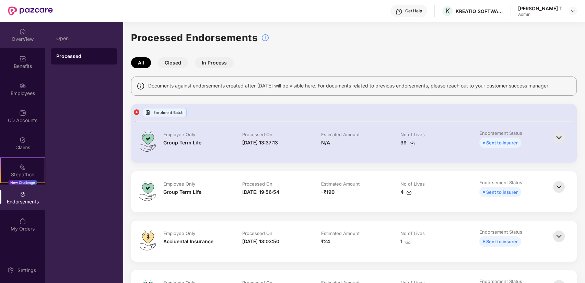 This screenshot has height=283, width=585. I want to click on img: svg+xml;base64,PHN2ZyBpZD0iVXBsb2FkX0xvZ3MiIGRhdGEtbmFtZT0iVXBsb2FkIExvZ3MiIHhtbG5zPSJodHRwOi8vd3..., so click(148, 113).